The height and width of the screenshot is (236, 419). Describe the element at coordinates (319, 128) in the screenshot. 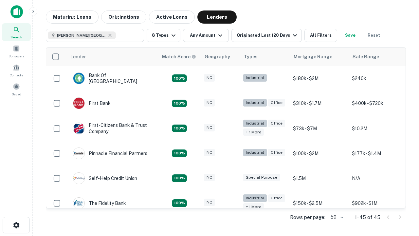

I see `td: $73k - $7M` at that location.